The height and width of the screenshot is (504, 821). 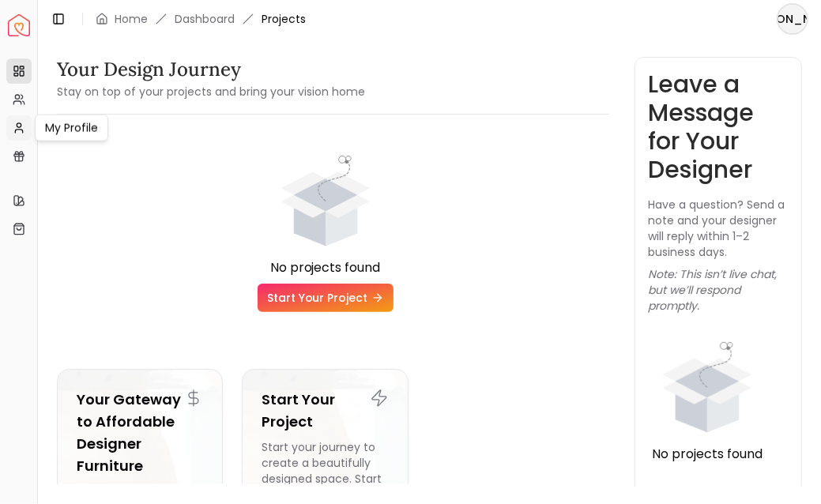 I want to click on h3: Your Design Journey, so click(x=211, y=69).